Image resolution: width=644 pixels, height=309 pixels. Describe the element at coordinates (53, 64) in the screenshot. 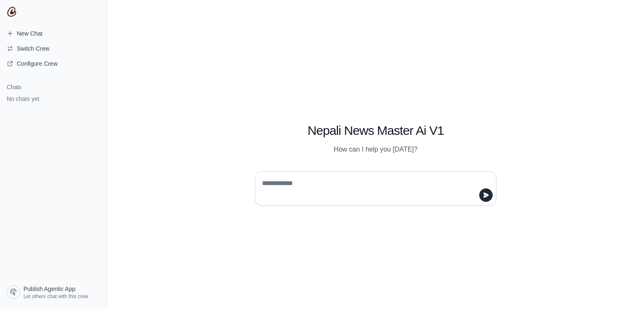

I see `a: Configure Crew` at that location.